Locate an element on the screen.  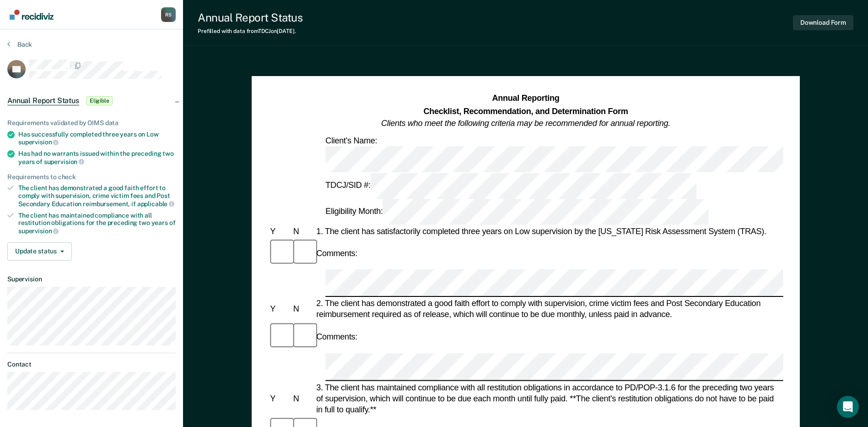
div: 3. The client has maintained compliance with all restitution obligations in accordance to PD/POP-... is located at coordinates (549, 398).